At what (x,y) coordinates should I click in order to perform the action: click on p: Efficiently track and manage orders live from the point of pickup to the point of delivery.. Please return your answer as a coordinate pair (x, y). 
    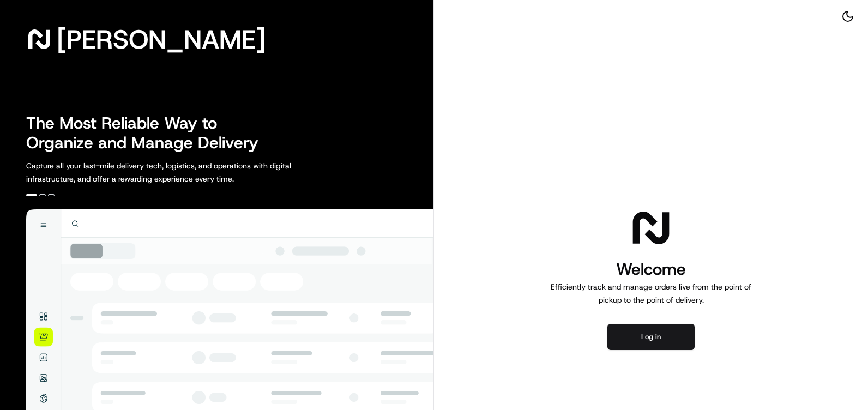
    Looking at the image, I should click on (651, 294).